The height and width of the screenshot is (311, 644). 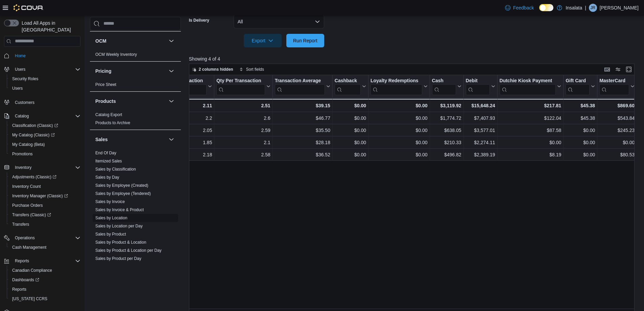 I want to click on div: 2.59, so click(x=243, y=130).